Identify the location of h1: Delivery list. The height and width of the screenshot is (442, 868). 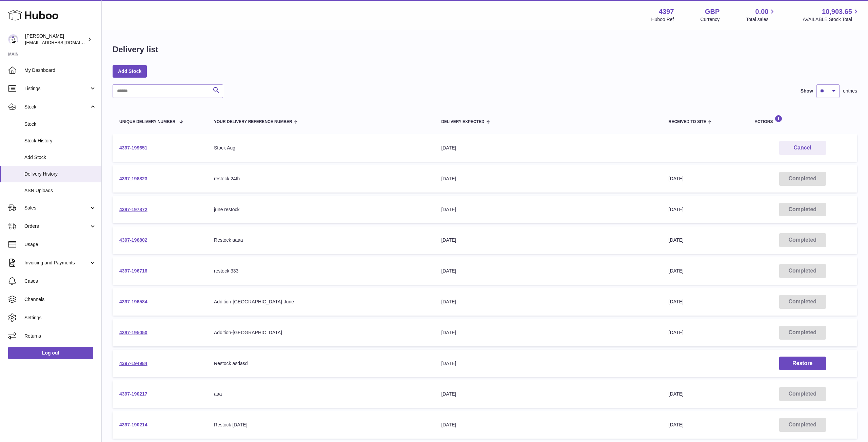
(135, 50).